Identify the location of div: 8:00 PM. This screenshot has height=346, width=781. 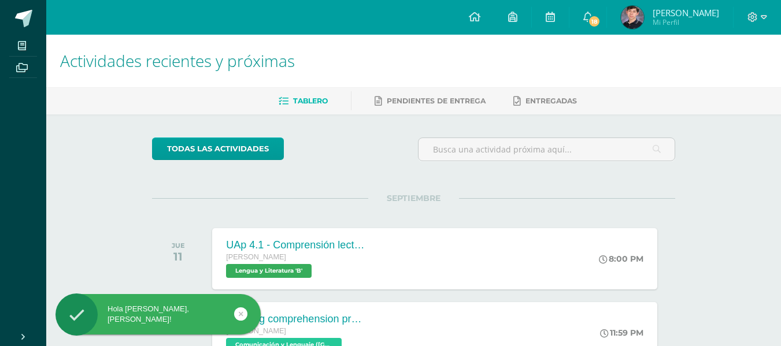
(621, 259).